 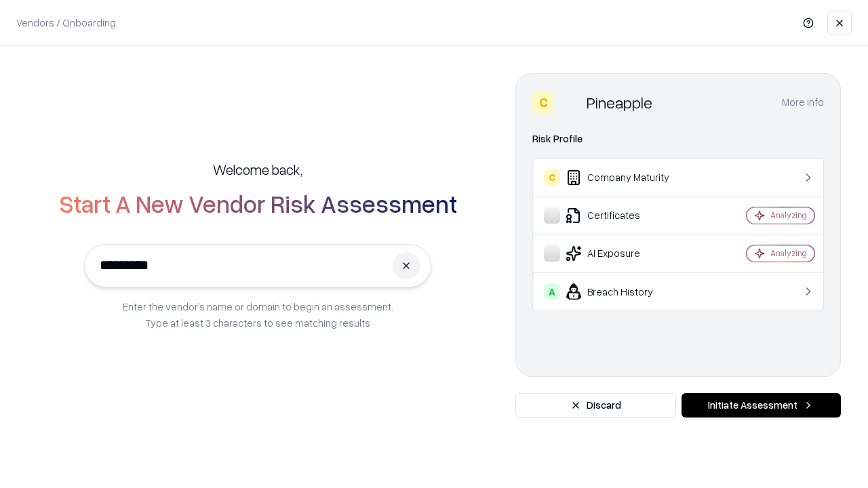 What do you see at coordinates (66, 22) in the screenshot?
I see `p: Vendors / Onboarding` at bounding box center [66, 22].